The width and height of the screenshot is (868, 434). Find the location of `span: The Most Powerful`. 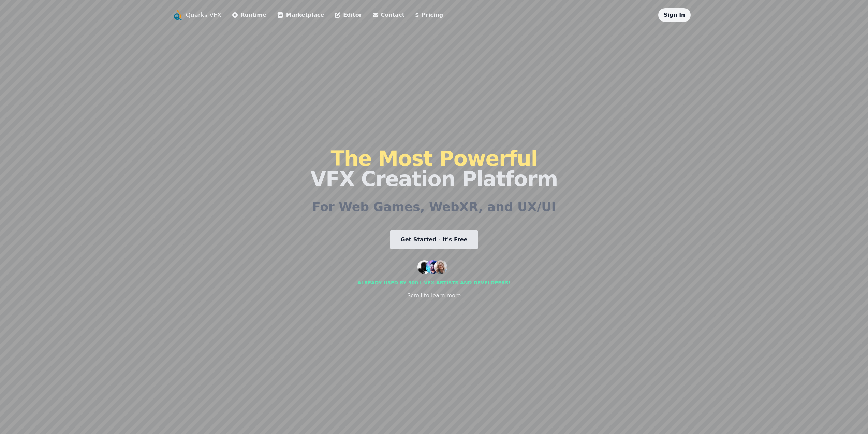

span: The Most Powerful is located at coordinates (434, 158).